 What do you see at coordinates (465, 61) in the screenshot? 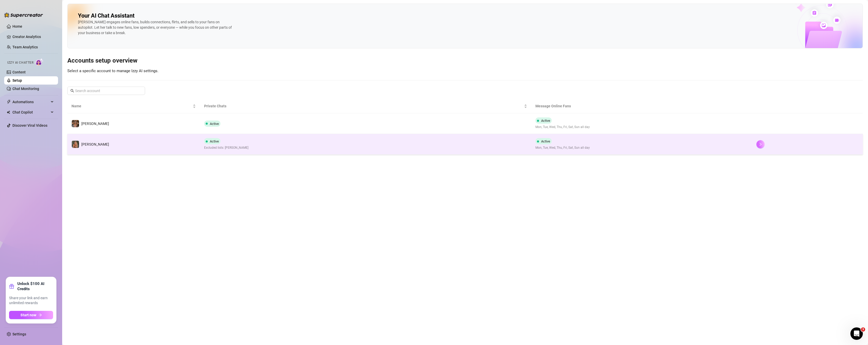
I see `h3: Accounts setup overview` at bounding box center [465, 61].